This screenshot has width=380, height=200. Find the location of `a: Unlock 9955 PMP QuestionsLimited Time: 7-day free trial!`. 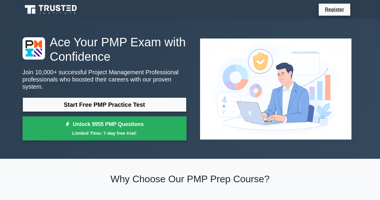

a: Unlock 9955 PMP QuestionsLimited Time: 7-day free trial! is located at coordinates (105, 128).